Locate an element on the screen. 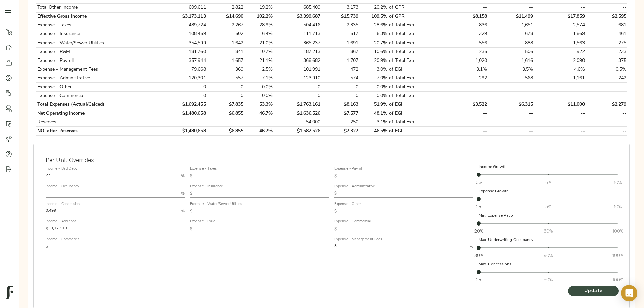  span: 50% is located at coordinates (548, 279).